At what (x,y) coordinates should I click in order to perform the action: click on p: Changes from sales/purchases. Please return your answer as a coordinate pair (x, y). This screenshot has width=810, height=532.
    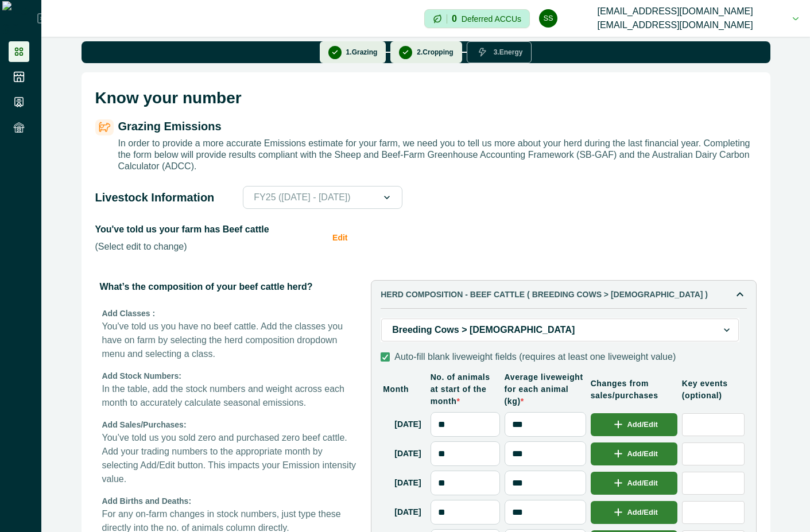
    Looking at the image, I should click on (634, 390).